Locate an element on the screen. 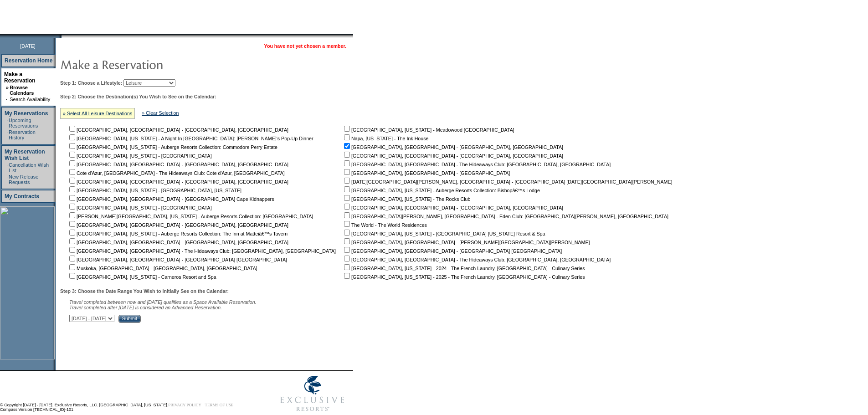  a: PRIVACY POLICY is located at coordinates (185, 405).